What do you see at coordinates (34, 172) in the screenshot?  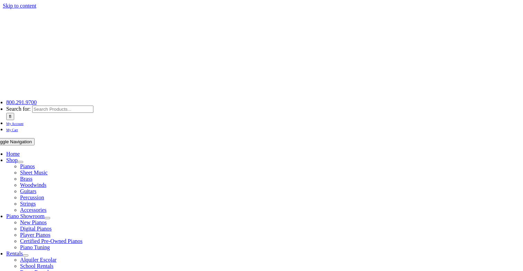 I see `a: Sheet Music` at bounding box center [34, 172].